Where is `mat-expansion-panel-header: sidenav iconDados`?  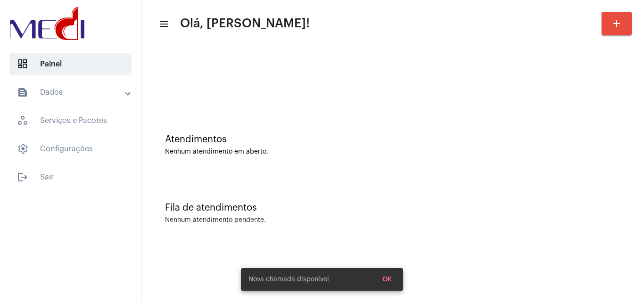 mat-expansion-panel-header: sidenav iconDados is located at coordinates (73, 93).